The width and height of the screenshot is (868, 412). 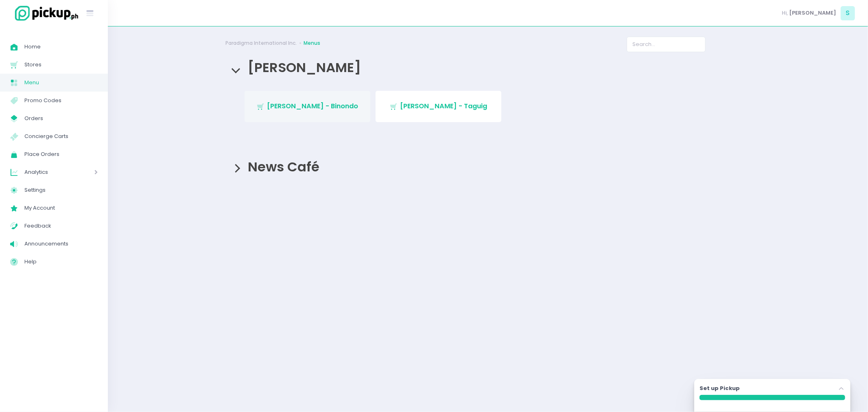 I want to click on label: Set up Pickup, so click(x=719, y=388).